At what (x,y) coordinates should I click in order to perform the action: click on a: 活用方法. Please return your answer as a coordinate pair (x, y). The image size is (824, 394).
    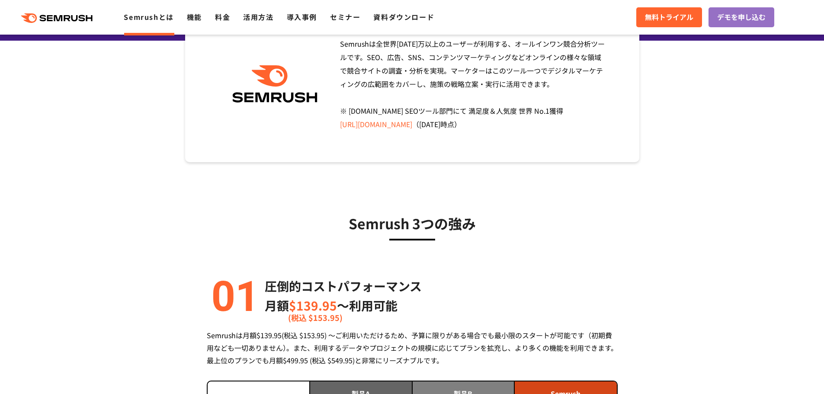
    Looking at the image, I should click on (258, 17).